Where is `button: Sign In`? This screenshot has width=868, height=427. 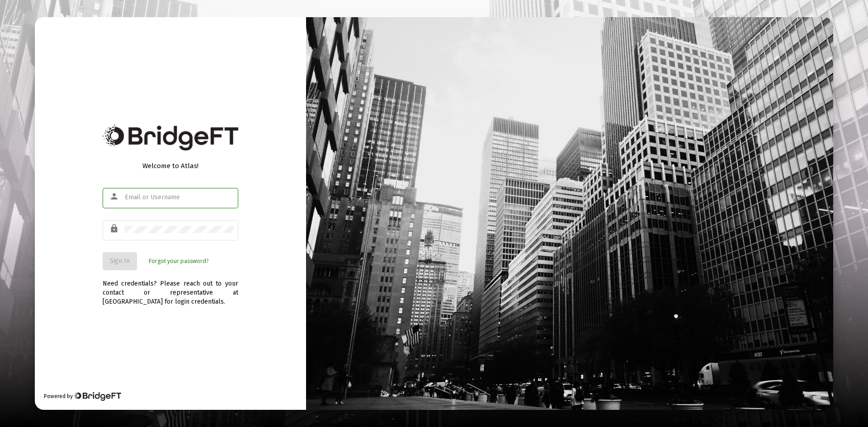 button: Sign In is located at coordinates (120, 261).